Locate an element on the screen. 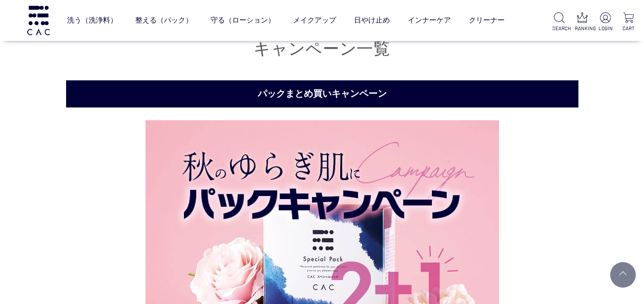 The width and height of the screenshot is (644, 304). p: LOGIN is located at coordinates (605, 28).